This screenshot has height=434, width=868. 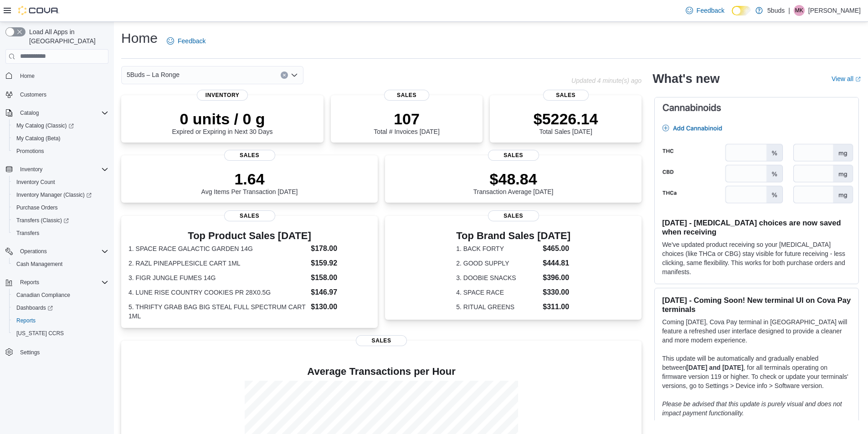 What do you see at coordinates (294, 75) in the screenshot?
I see `button: Open list of options` at bounding box center [294, 75].